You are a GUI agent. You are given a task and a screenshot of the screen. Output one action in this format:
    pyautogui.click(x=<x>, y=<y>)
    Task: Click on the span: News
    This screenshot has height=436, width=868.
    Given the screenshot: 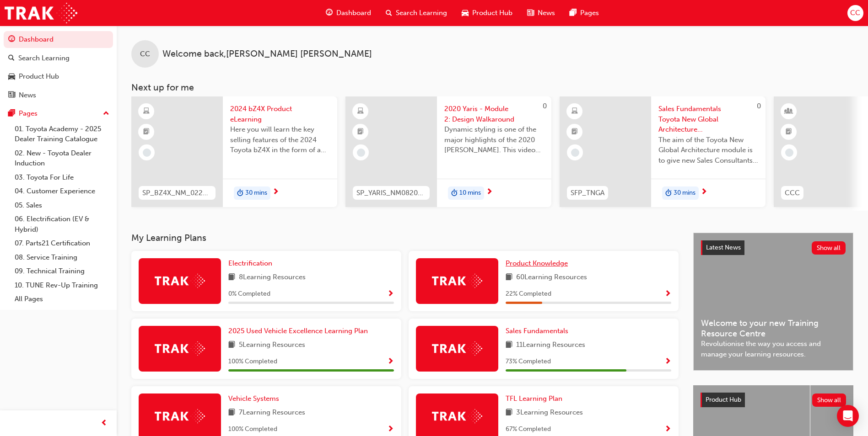 What is the action you would take?
    pyautogui.click(x=546, y=12)
    